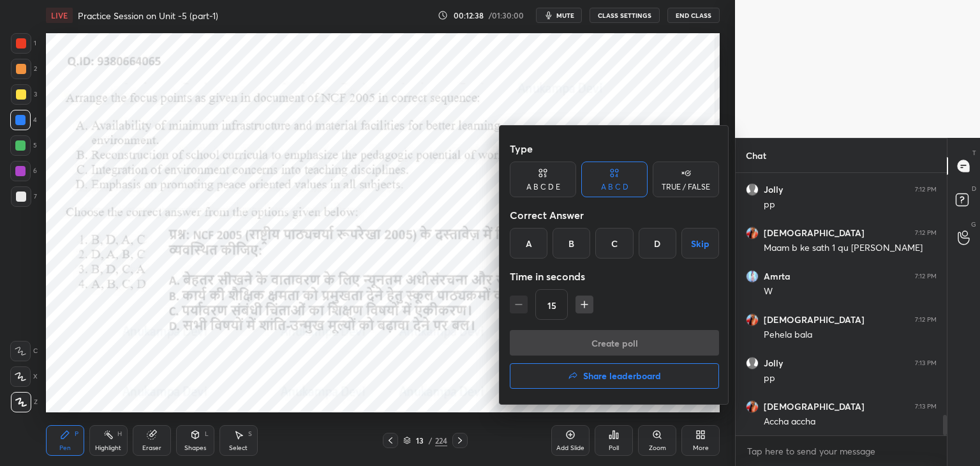  I want to click on div: TRUE / FALSE, so click(686, 187).